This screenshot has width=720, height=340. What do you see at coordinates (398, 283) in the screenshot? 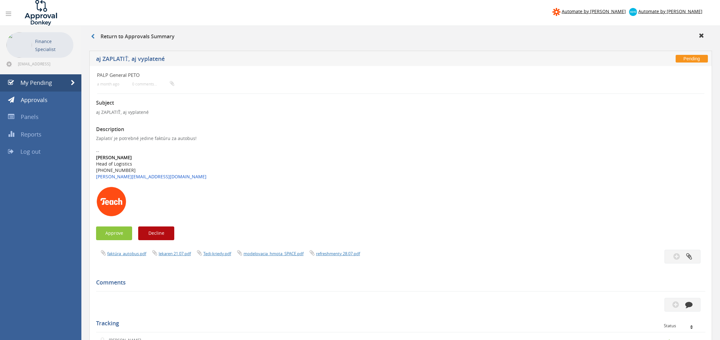
I see `h5: Comments` at bounding box center [398, 283].